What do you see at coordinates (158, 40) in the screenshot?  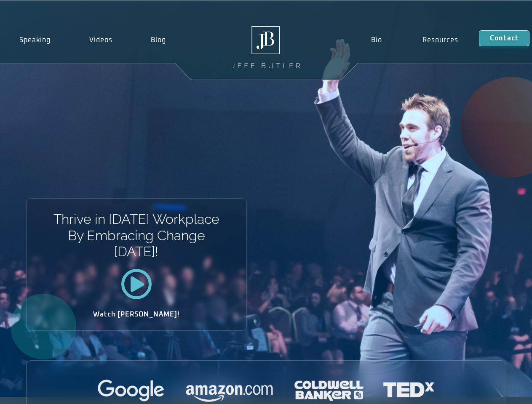 I see `a: Blog` at bounding box center [158, 40].